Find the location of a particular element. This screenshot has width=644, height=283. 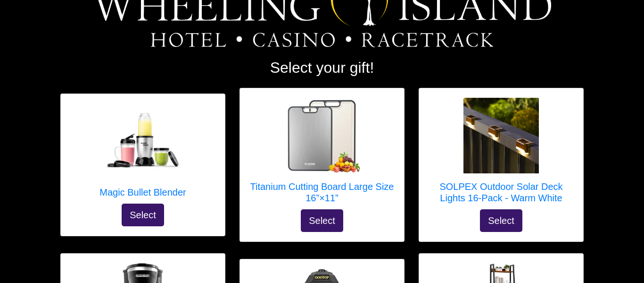

img: Magic Bullet Blender is located at coordinates (143, 141).